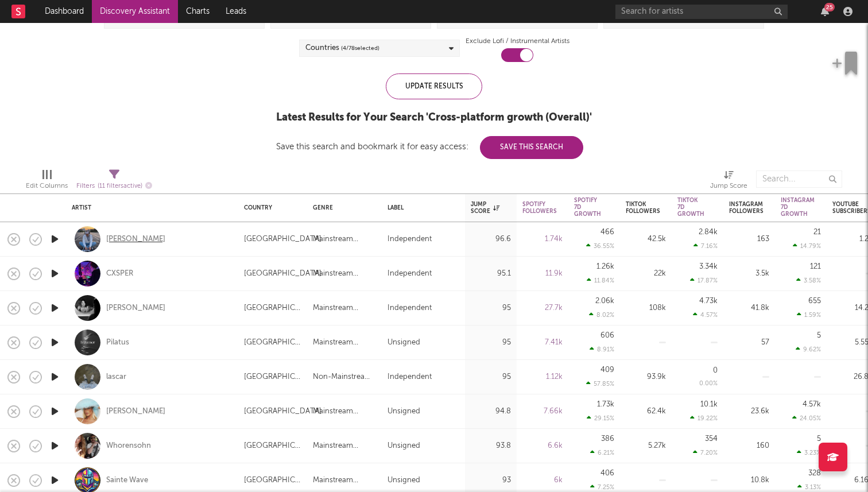 The width and height of the screenshot is (868, 492). I want to click on div: 41.8k, so click(749, 308).